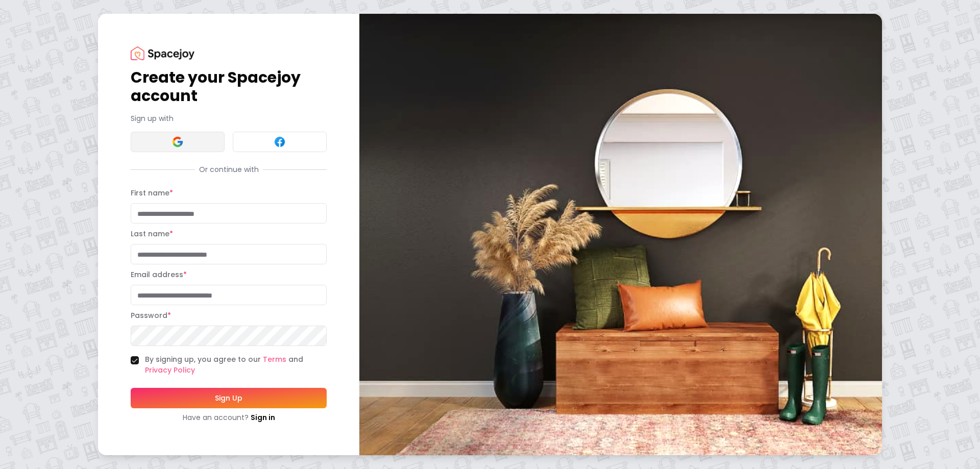  Describe the element at coordinates (152, 193) in the screenshot. I see `label: First name` at that location.